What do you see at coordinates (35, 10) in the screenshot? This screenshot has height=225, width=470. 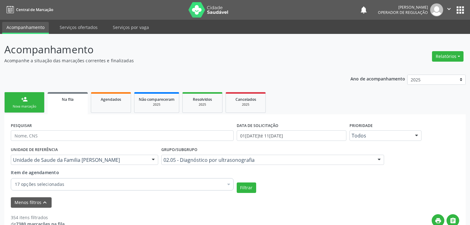 I see `span: Central de Marcação` at bounding box center [35, 10].